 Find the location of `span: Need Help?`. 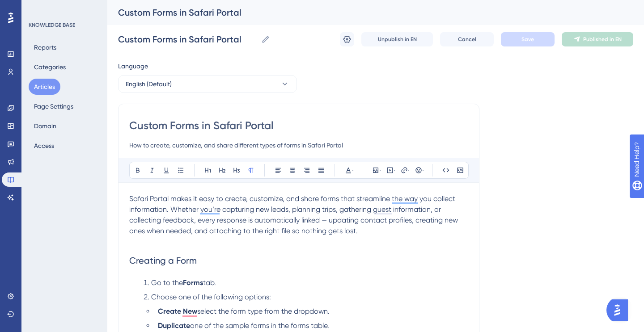

span: Need Help? is located at coordinates (38, 8).